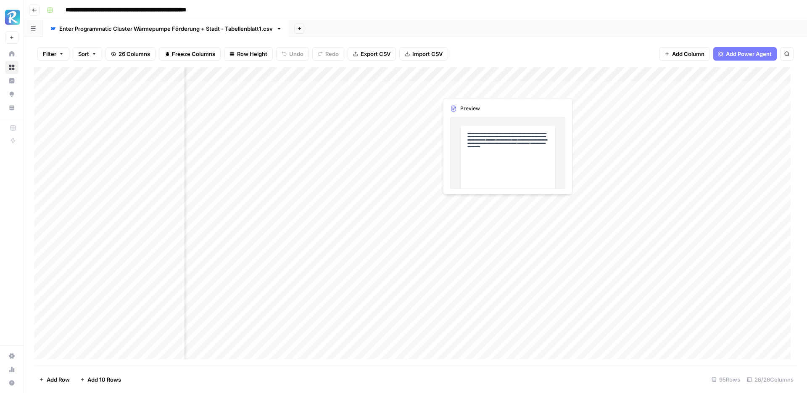 This screenshot has height=393, width=807. Describe the element at coordinates (130, 54) in the screenshot. I see `button: 26 Columns` at that location.